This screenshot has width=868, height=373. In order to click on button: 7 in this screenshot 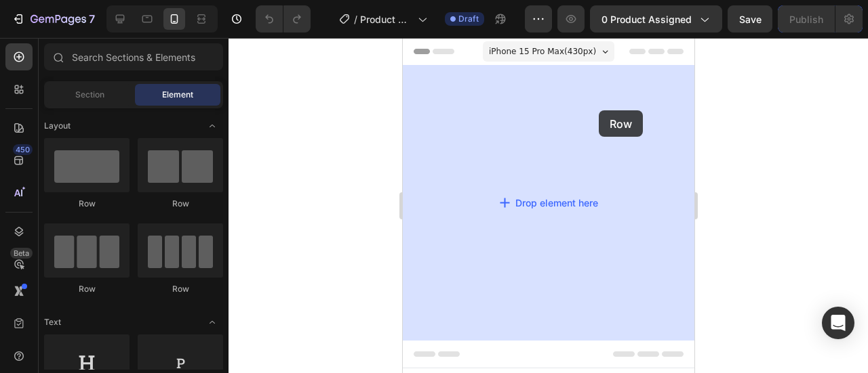, I will do `click(53, 19)`.